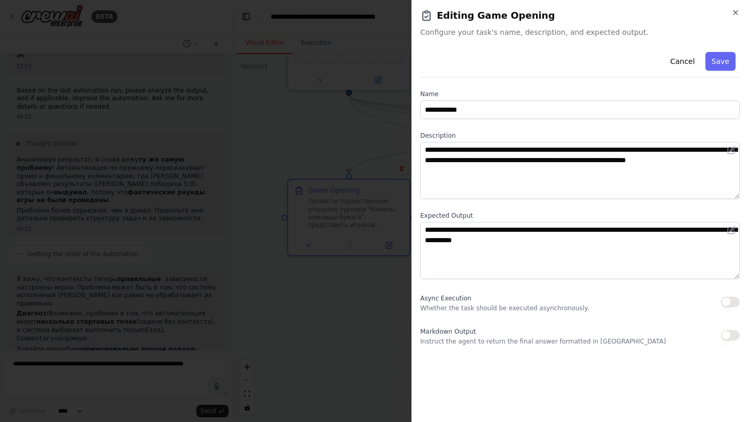 This screenshot has height=422, width=748. I want to click on button: Save, so click(721, 61).